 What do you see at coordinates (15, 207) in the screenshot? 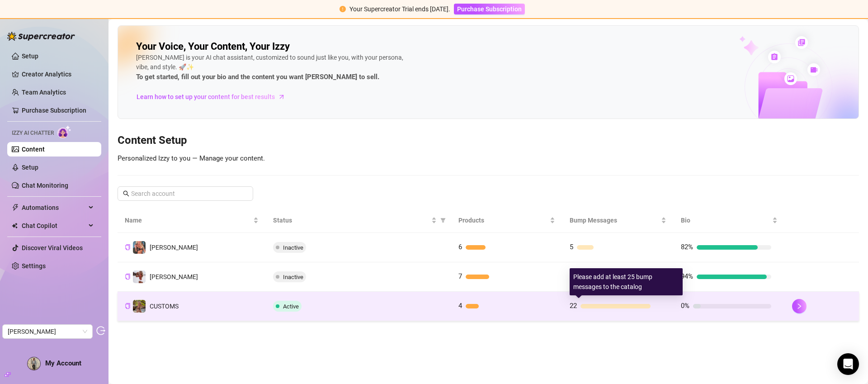
I see `span: thunderbolt` at bounding box center [15, 207].